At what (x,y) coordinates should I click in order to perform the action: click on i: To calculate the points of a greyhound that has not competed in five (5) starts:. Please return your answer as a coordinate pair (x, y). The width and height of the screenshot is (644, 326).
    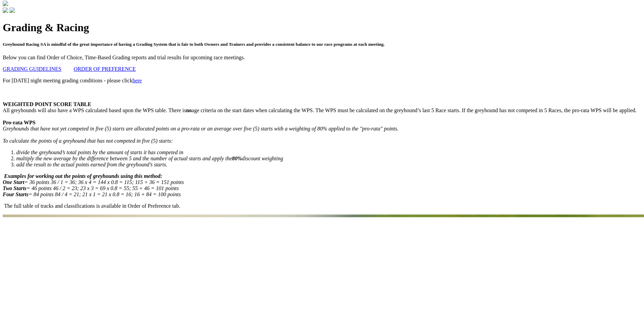
    Looking at the image, I should click on (88, 141).